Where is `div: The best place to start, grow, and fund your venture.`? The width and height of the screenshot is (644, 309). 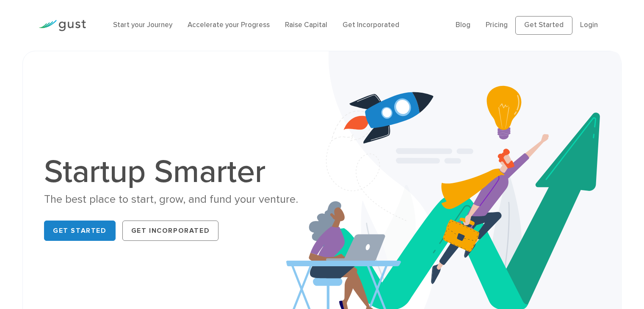 div: The best place to start, grow, and fund your venture. is located at coordinates (179, 200).